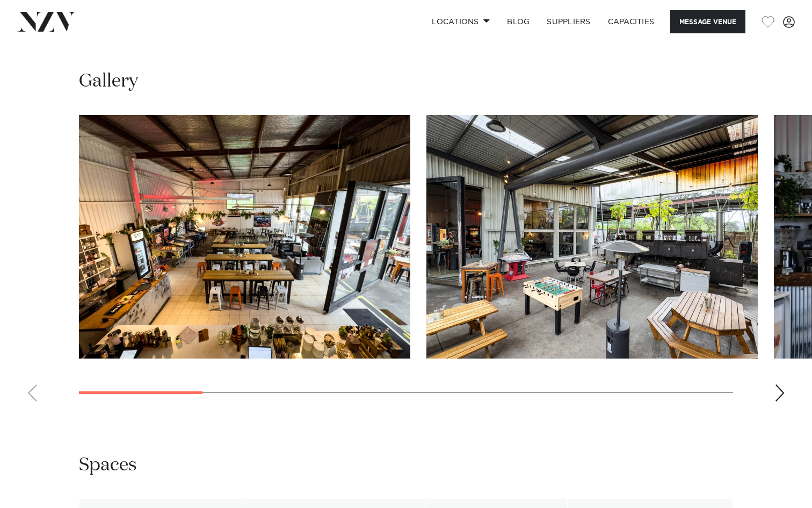  Describe the element at coordinates (592, 236) in the screenshot. I see `img: Courtyard area at WhatABBQ! in New Lynn` at that location.